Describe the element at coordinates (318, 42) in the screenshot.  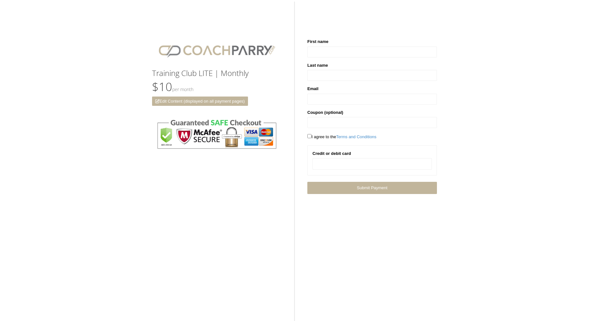
I see `label: First name` at that location.